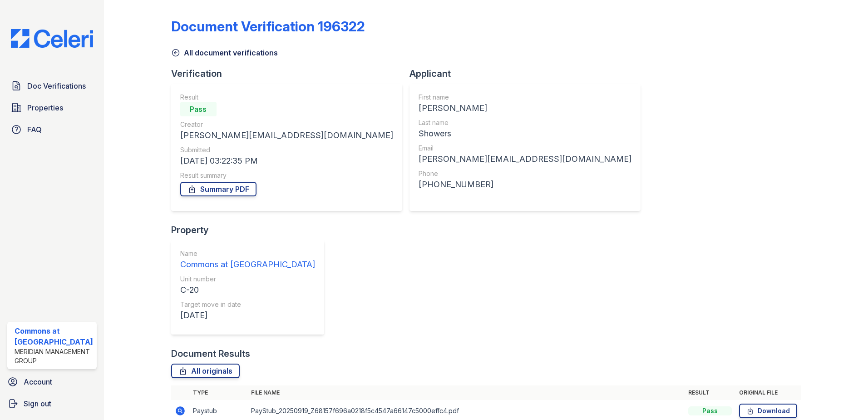 Image resolution: width=868 pixels, height=420 pixels. Describe the element at coordinates (52, 381) in the screenshot. I see `a: Account` at that location.